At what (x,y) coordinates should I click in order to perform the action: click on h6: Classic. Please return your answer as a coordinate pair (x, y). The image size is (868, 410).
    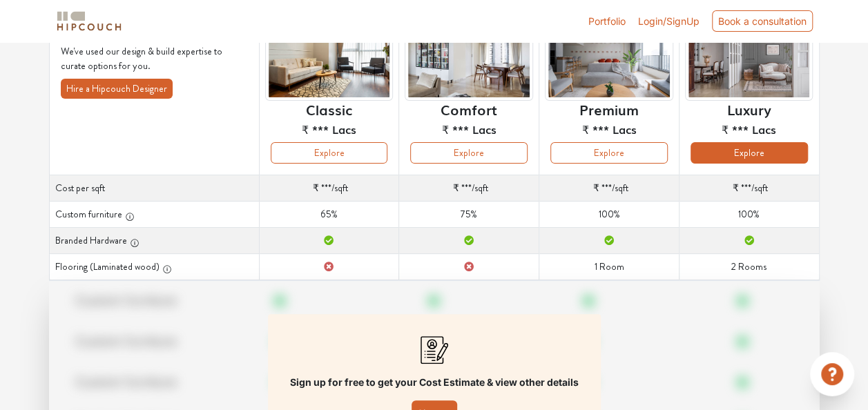
    Looking at the image, I should click on (328, 109).